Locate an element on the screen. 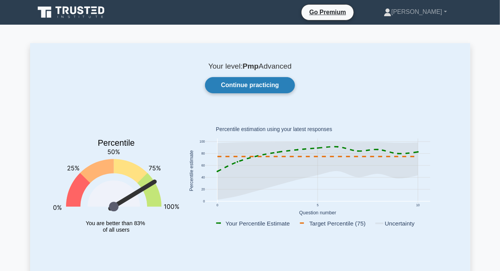 This screenshot has height=271, width=500. text: 10 is located at coordinates (418, 206).